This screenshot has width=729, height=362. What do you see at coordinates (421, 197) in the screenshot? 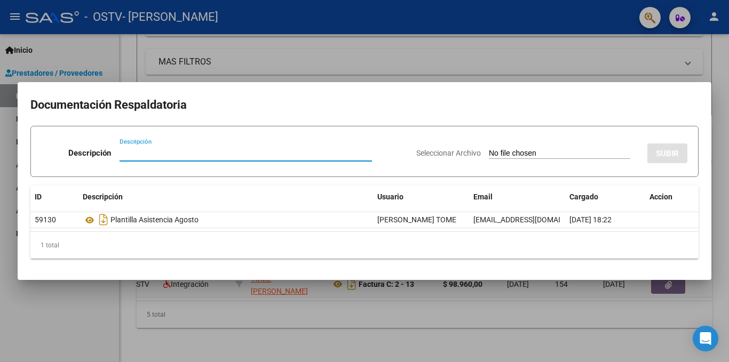
I see `datatable-header-cell: Usuario` at bounding box center [421, 197].